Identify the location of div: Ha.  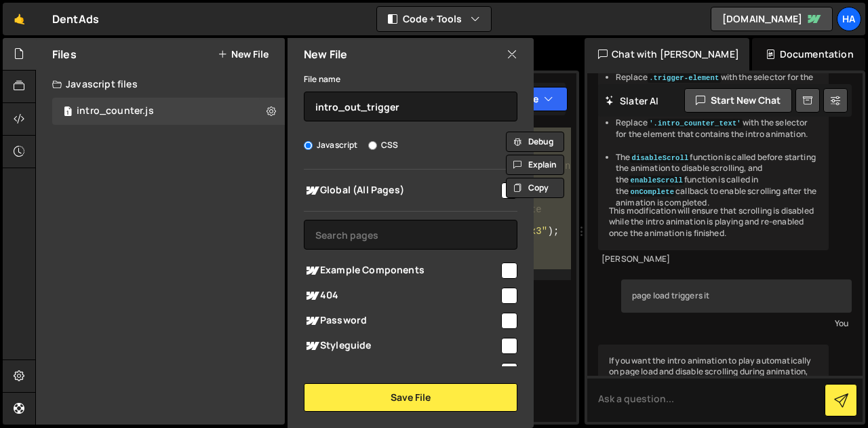
(849, 19).